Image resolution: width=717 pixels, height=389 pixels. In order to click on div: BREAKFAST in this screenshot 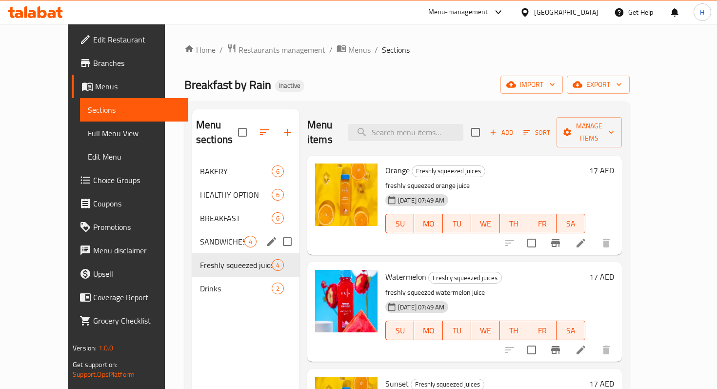, I will do `click(236, 218)`.